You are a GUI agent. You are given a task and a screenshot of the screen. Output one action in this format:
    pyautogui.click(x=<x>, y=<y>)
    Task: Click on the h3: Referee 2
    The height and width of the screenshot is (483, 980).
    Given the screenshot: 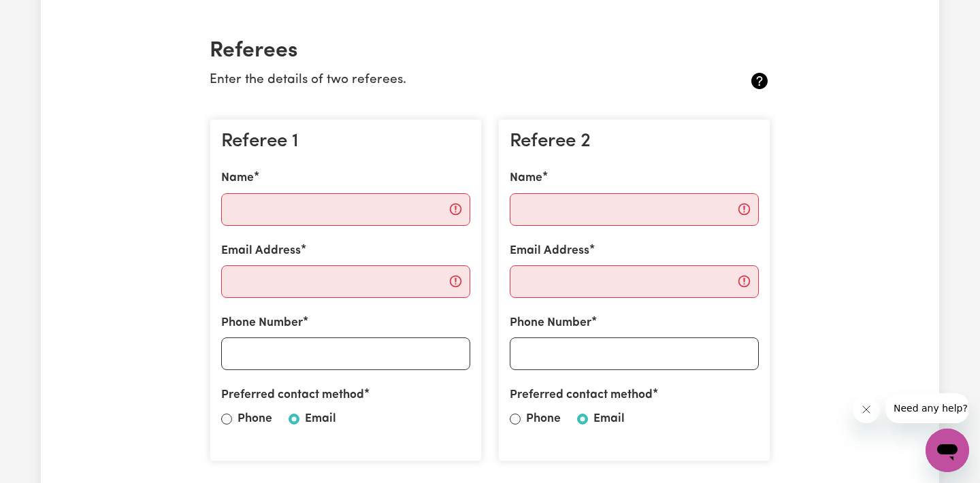 What is the action you would take?
    pyautogui.click(x=634, y=142)
    